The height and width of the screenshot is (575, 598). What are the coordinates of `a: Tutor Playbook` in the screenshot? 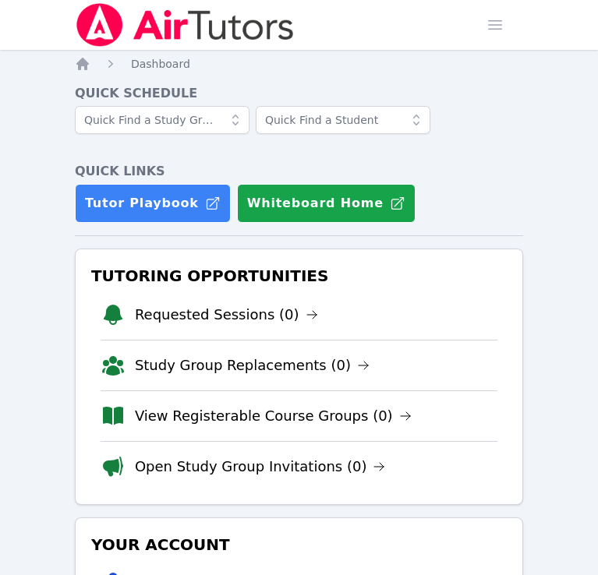 It's located at (153, 204).